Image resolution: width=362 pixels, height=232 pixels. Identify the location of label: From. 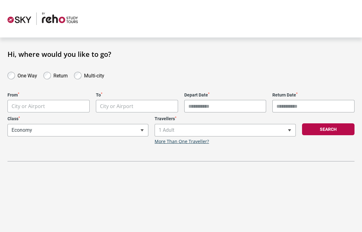
(48, 95).